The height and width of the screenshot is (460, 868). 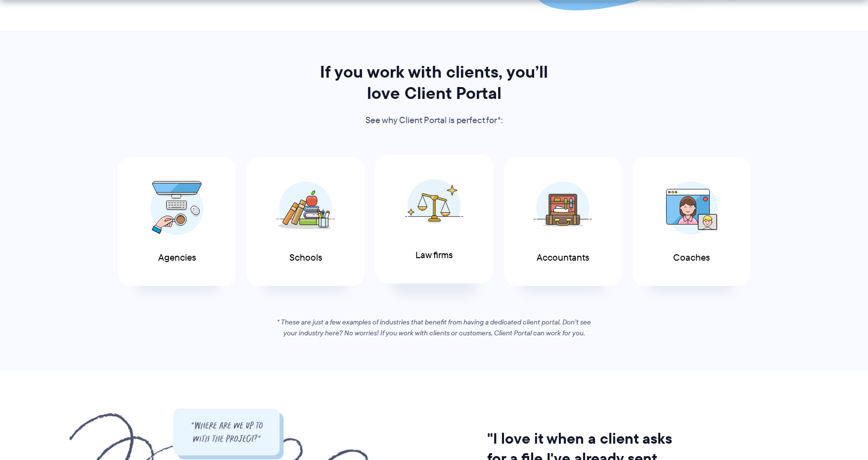 I want to click on span: Accountants, so click(x=563, y=258).